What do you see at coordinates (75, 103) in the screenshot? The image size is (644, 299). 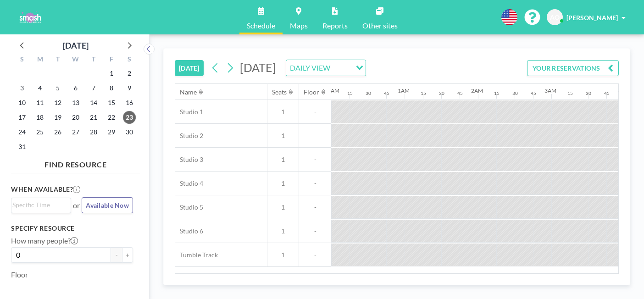 I see `span: Wednesday, August 13, 2025` at bounding box center [75, 103].